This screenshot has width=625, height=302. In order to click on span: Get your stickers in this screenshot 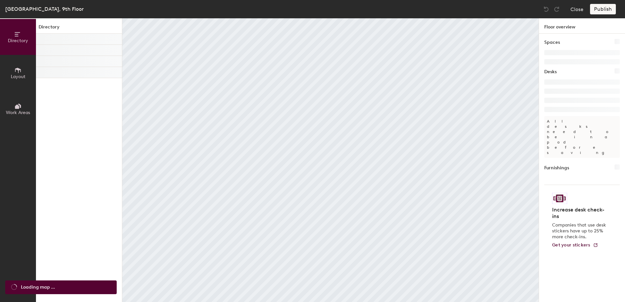, I will do `click(571, 245)`.